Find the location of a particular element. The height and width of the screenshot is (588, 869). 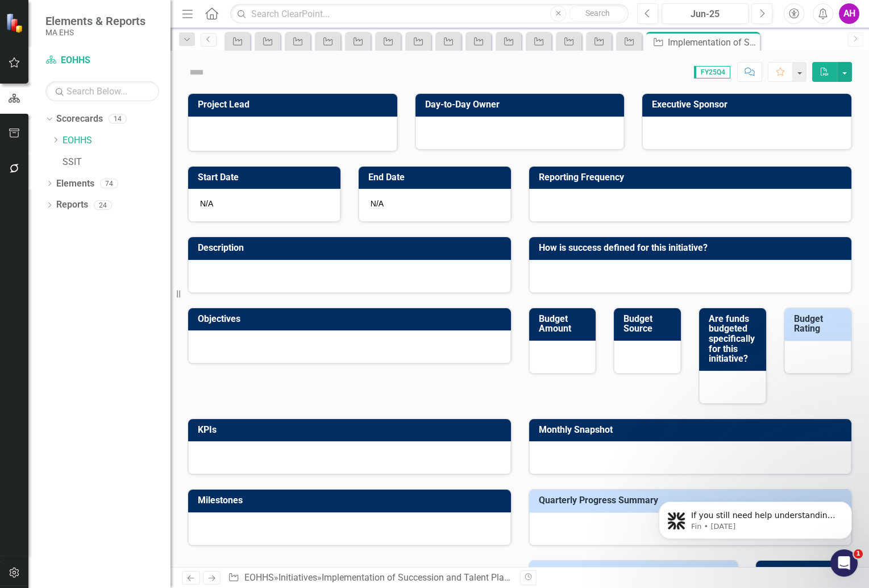

input: Search ClearPoint... is located at coordinates (429, 14).